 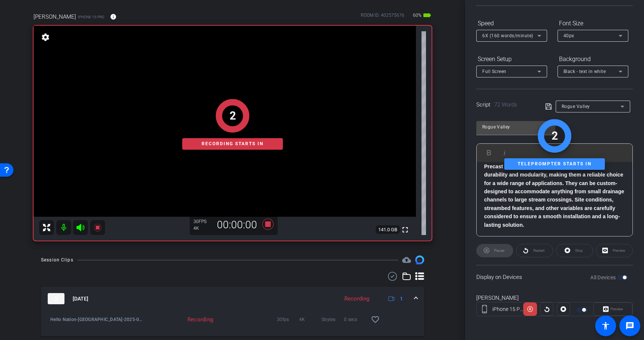 I want to click on span: Black - text in white, so click(x=585, y=71).